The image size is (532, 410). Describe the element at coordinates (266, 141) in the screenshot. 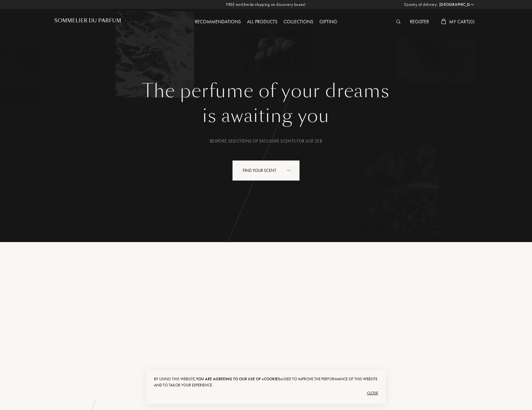

I see `div: Bespoke selections of exclusive scents for just 25$` at that location.